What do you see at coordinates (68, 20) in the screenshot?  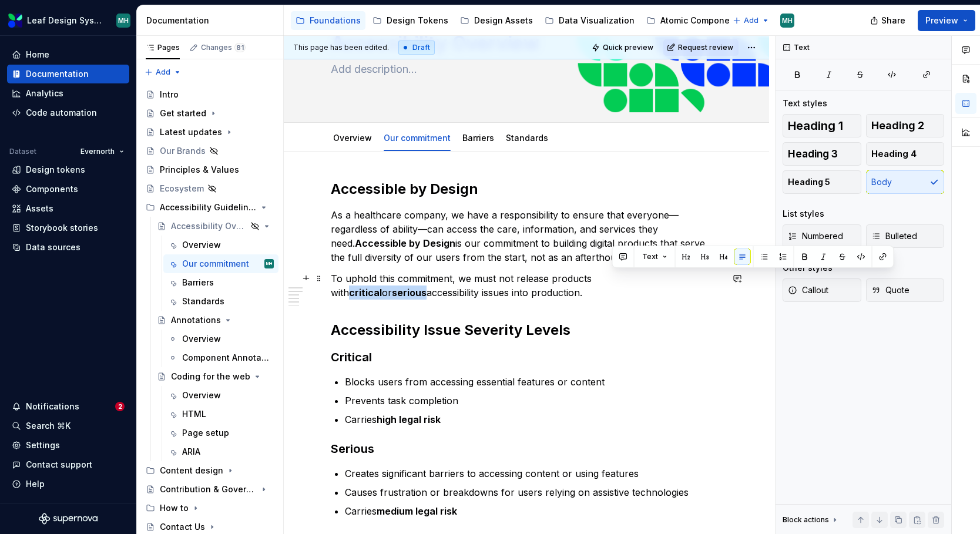 I see `button: Leaf Design SystemMH` at bounding box center [68, 20].